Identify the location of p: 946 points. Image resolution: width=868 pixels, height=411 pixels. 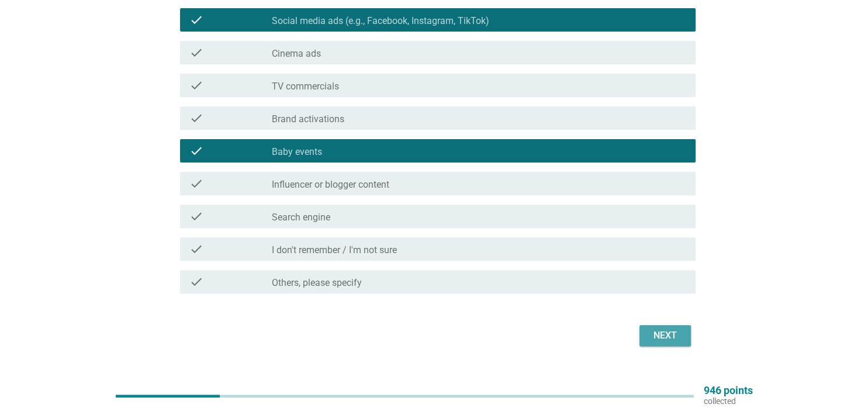
(728, 390).